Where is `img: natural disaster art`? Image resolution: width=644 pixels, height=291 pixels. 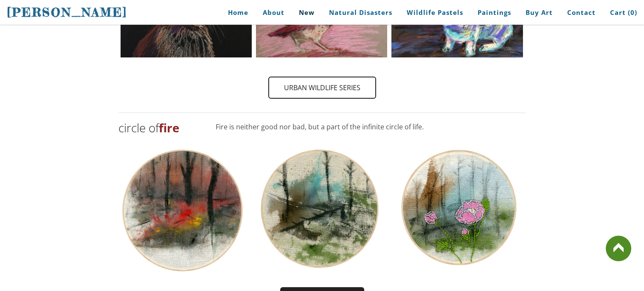
img: natural disaster art is located at coordinates (183, 210).